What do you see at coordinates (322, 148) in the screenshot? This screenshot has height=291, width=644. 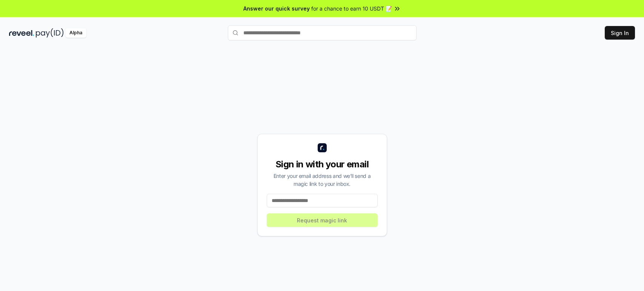 I see `img: logo_small` at bounding box center [322, 148].